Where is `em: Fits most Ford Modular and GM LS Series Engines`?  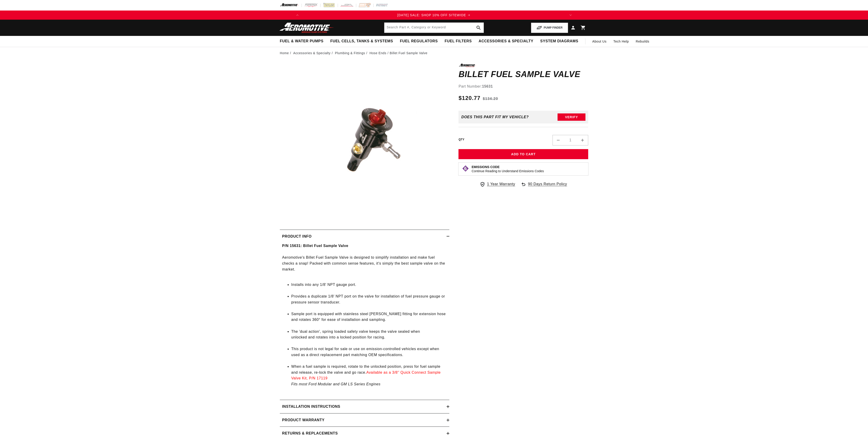
em: Fits most Ford Modular and GM LS Series Engines is located at coordinates (336, 384).